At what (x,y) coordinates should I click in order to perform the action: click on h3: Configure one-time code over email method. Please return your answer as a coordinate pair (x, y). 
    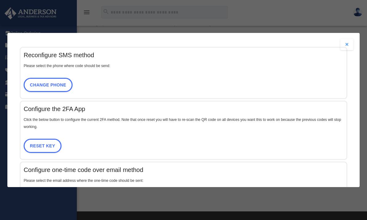
    Looking at the image, I should click on (184, 170).